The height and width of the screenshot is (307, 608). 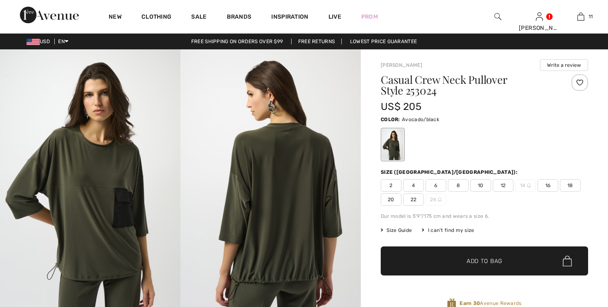 I want to click on button: Add to Bag, so click(x=485, y=261).